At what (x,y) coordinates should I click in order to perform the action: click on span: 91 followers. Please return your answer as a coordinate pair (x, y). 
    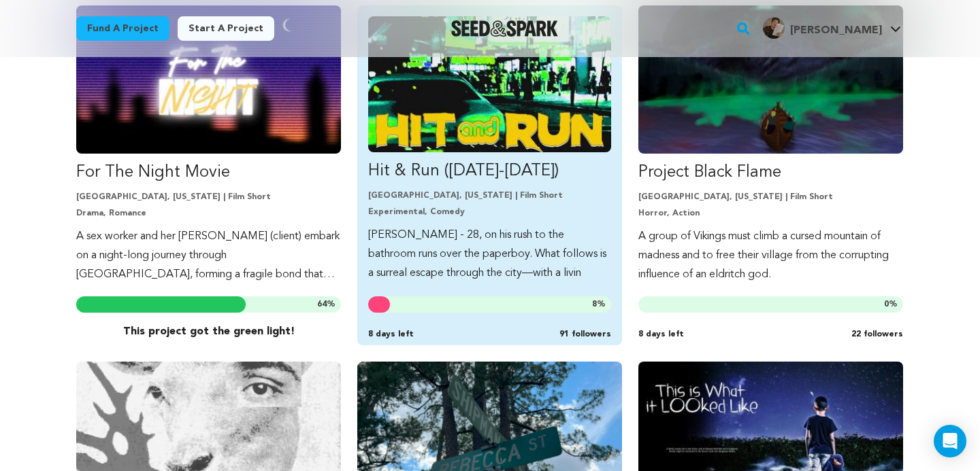
    Looking at the image, I should click on (586, 334).